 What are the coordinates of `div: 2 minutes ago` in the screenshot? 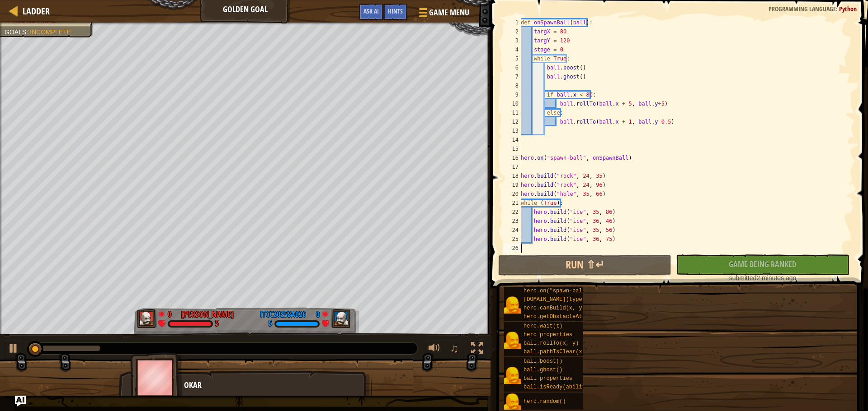 It's located at (762, 278).